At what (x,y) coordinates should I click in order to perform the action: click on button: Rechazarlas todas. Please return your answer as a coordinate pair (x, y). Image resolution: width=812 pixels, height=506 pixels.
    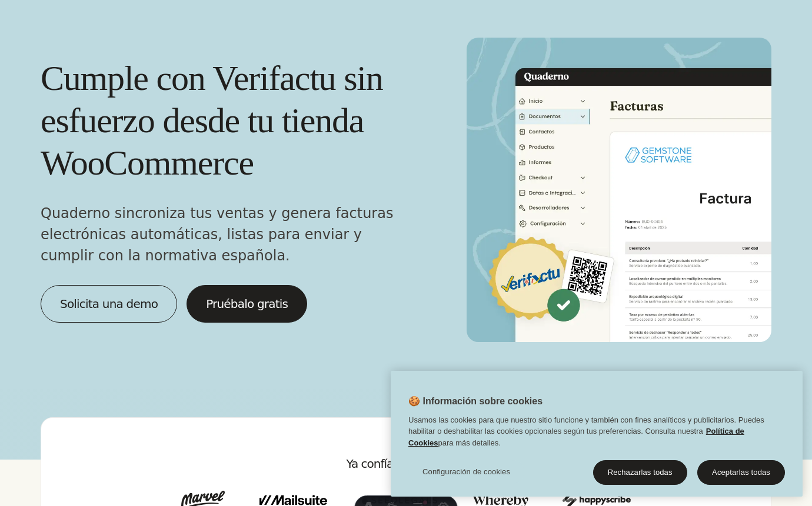
    Looking at the image, I should click on (640, 472).